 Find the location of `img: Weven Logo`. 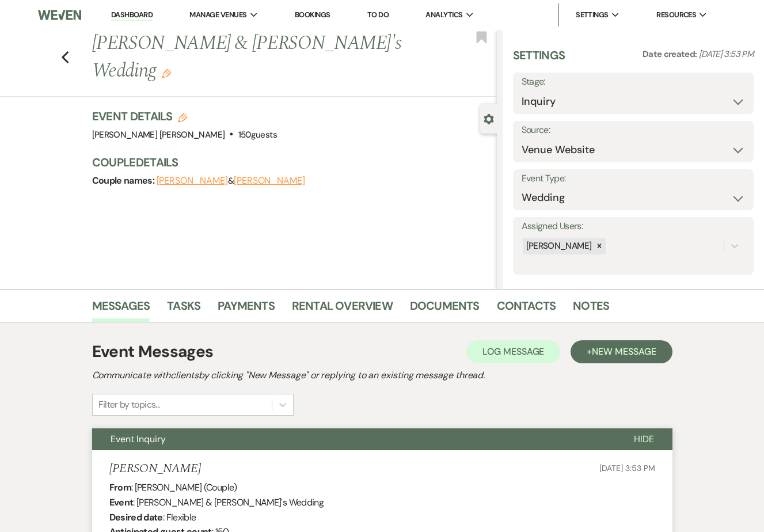

img: Weven Logo is located at coordinates (60, 15).